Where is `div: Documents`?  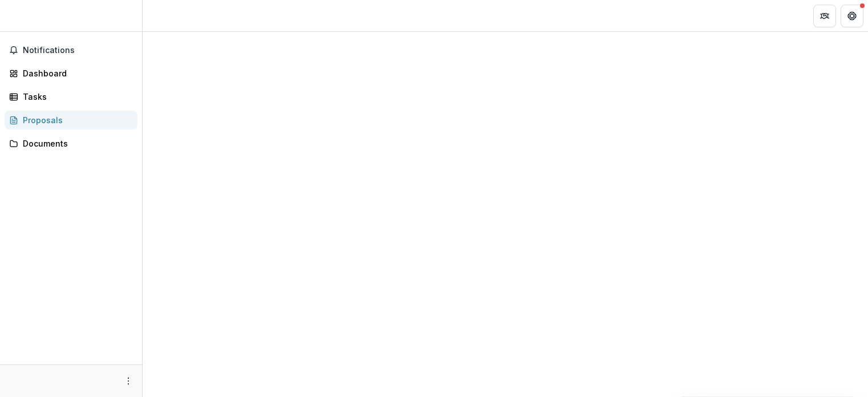
div: Documents is located at coordinates (75, 143).